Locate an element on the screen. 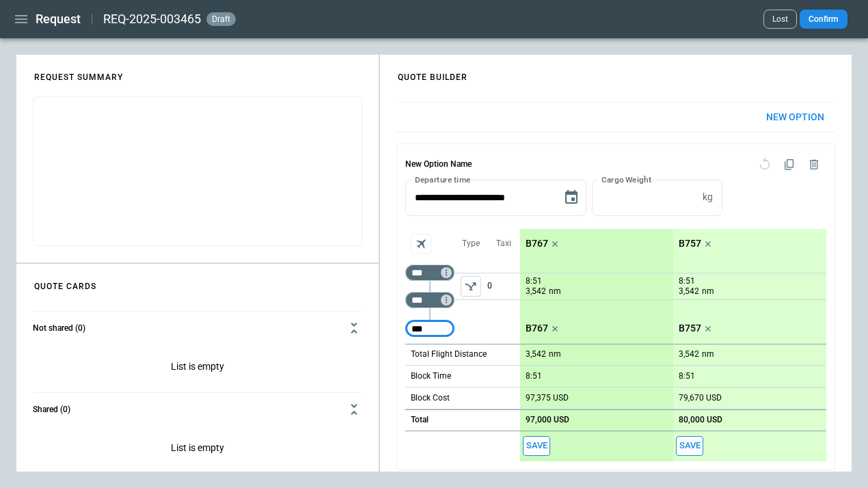  span: draft is located at coordinates (220, 20).